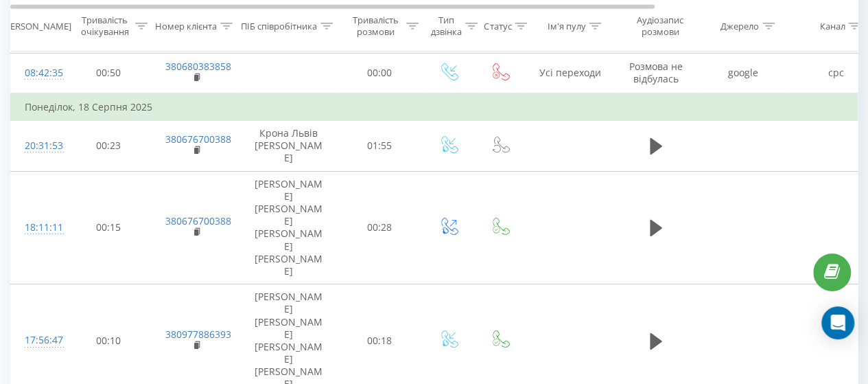 This screenshot has width=868, height=384. Describe the element at coordinates (831, 25) in the screenshot. I see `div: Канал` at that location.